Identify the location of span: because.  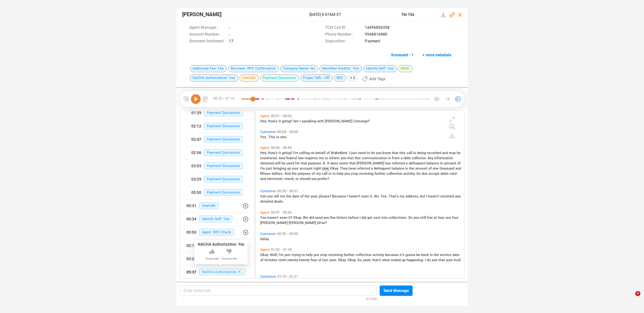
(392, 255).